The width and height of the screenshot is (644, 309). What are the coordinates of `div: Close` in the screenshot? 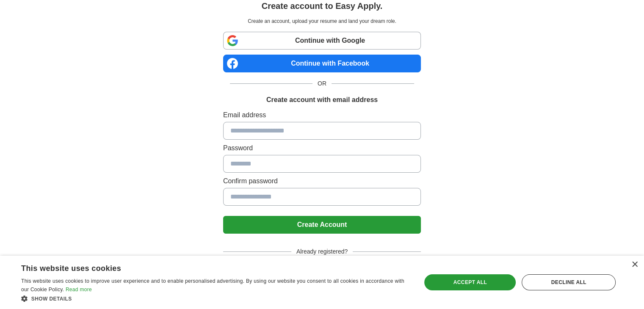 It's located at (634, 265).